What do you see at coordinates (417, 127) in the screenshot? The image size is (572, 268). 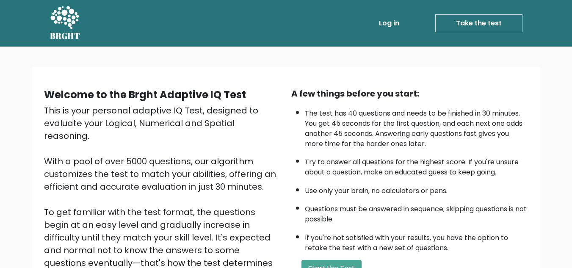 I see `li: The test has 40 questions and needs to be finished in 30 minutes. You get 45 seconds for the firs...` at bounding box center [417, 127].